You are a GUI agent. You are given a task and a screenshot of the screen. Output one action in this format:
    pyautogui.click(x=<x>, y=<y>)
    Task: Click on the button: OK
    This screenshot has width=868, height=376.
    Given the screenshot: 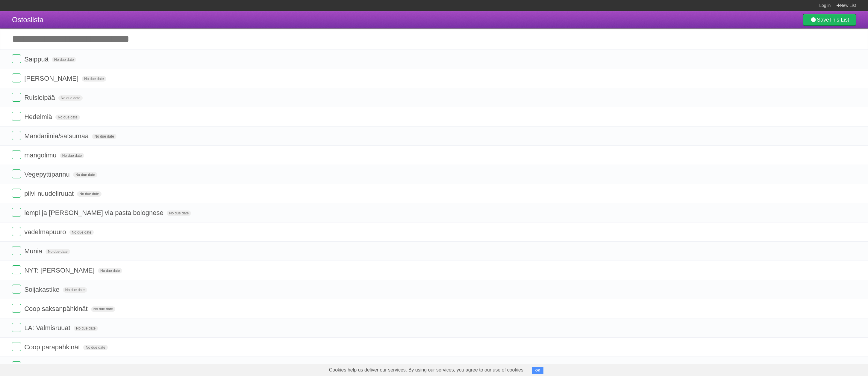 What is the action you would take?
    pyautogui.click(x=538, y=370)
    